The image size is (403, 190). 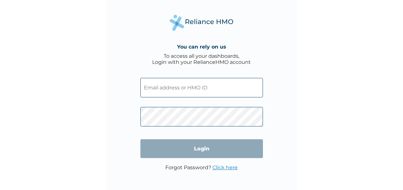 I want to click on input: Login, so click(x=202, y=148).